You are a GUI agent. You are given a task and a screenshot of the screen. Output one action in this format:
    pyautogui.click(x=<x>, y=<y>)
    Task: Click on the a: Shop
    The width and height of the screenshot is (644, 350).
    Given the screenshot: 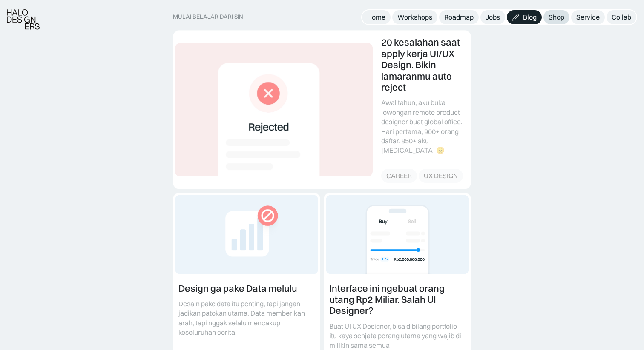 What is the action you would take?
    pyautogui.click(x=557, y=17)
    